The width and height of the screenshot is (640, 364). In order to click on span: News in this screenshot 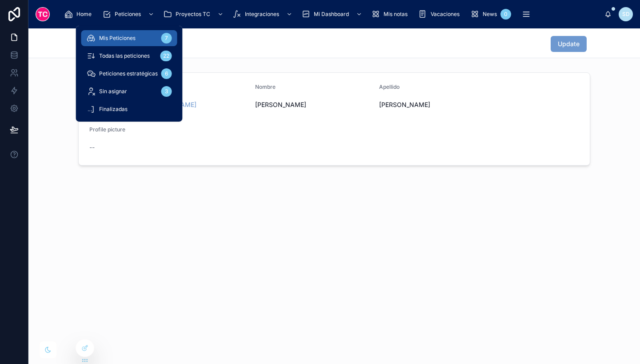, I will do `click(490, 14)`.